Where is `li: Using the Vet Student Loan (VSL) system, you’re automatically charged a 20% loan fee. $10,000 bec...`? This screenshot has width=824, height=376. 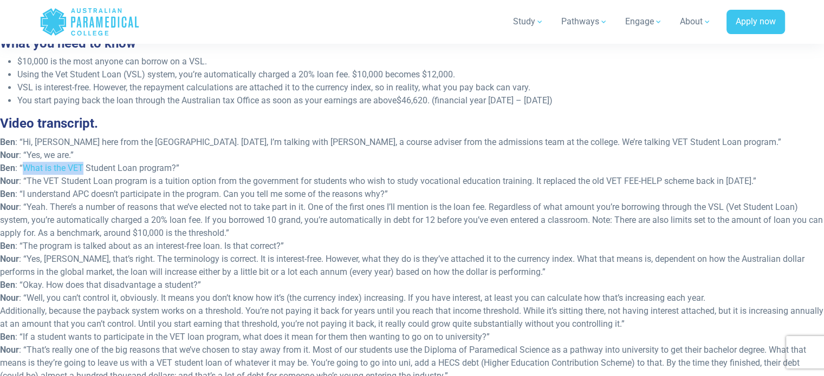
li: Using the Vet Student Loan (VSL) system, you’re automatically charged a 20% loan fee. $10,000 bec... is located at coordinates (420, 75).